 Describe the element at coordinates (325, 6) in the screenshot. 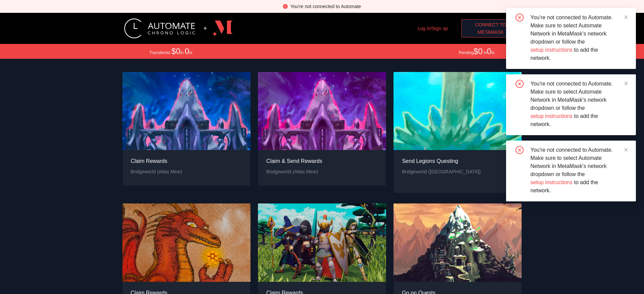

I see `div: You're not connected to Automate` at that location.